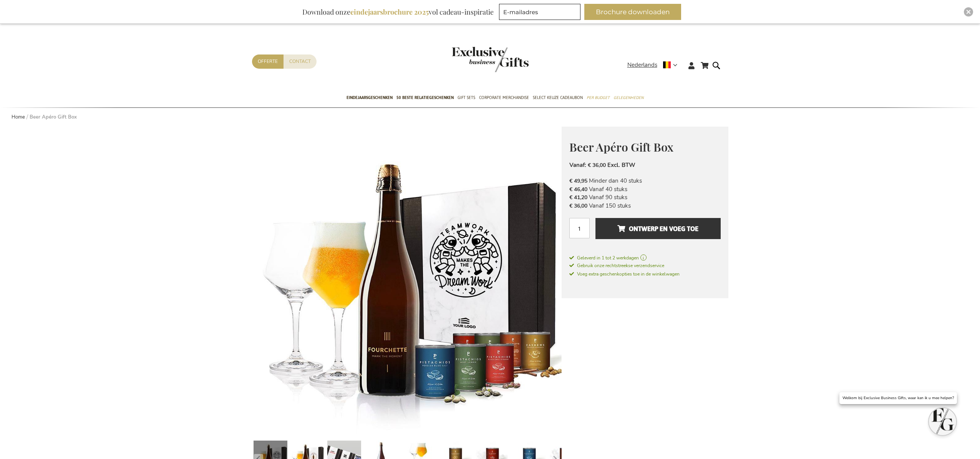 Image resolution: width=980 pixels, height=459 pixels. I want to click on span: Gebruik onze rechtstreekse verzendservice, so click(616, 266).